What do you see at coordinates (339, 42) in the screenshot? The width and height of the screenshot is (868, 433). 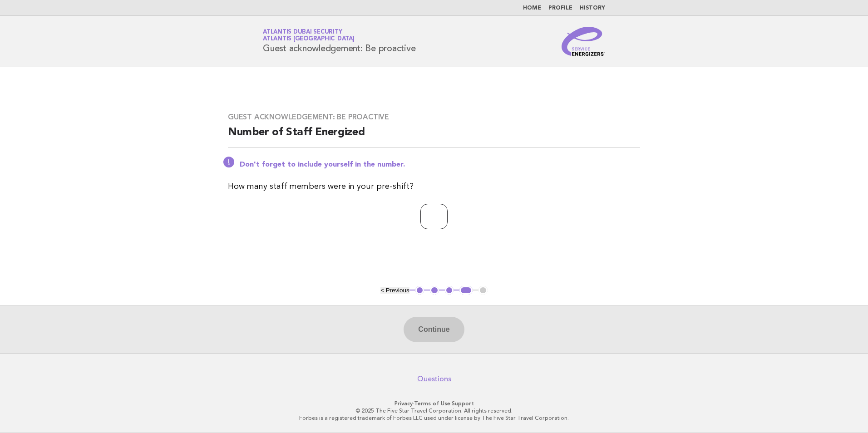 I see `h1: Guest acknowledgement: Be proactive` at bounding box center [339, 42].